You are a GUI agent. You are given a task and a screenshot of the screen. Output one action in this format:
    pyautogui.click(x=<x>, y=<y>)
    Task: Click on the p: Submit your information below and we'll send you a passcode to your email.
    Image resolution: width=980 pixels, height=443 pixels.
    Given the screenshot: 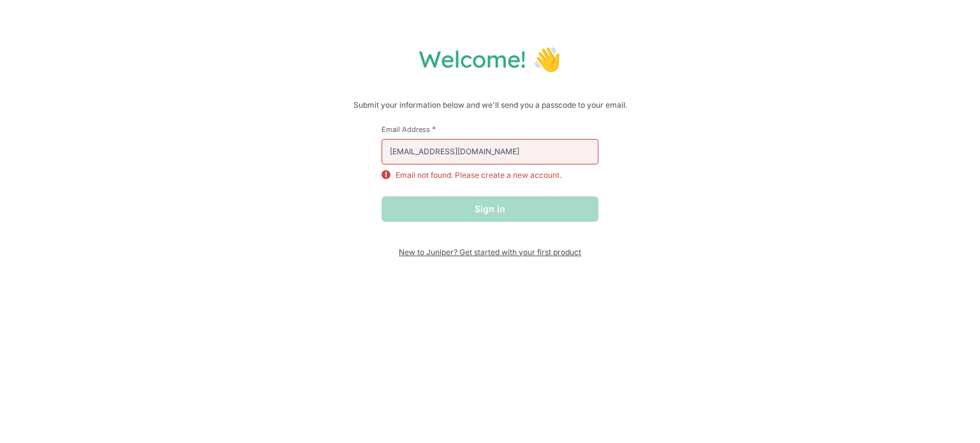 What is the action you would take?
    pyautogui.click(x=490, y=106)
    